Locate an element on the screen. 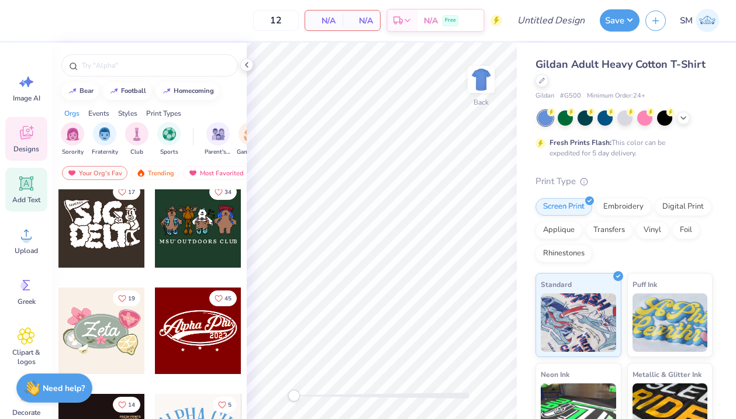  img: Sorority Image is located at coordinates (73, 134).